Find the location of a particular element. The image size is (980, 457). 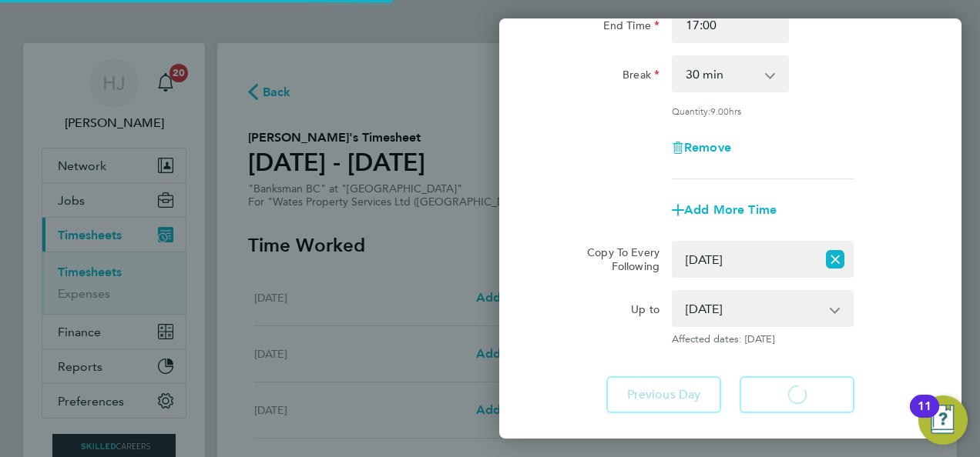

button: Add More Time is located at coordinates (724, 210).